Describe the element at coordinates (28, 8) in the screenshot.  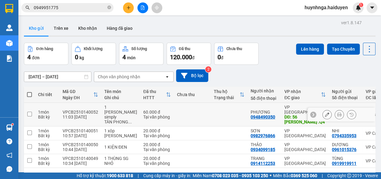
I see `span: search` at that location.